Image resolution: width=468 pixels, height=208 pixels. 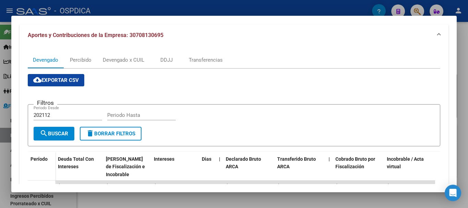 I want to click on datatable-header-cell: Deuda Total Con Intereses, so click(x=79, y=167).